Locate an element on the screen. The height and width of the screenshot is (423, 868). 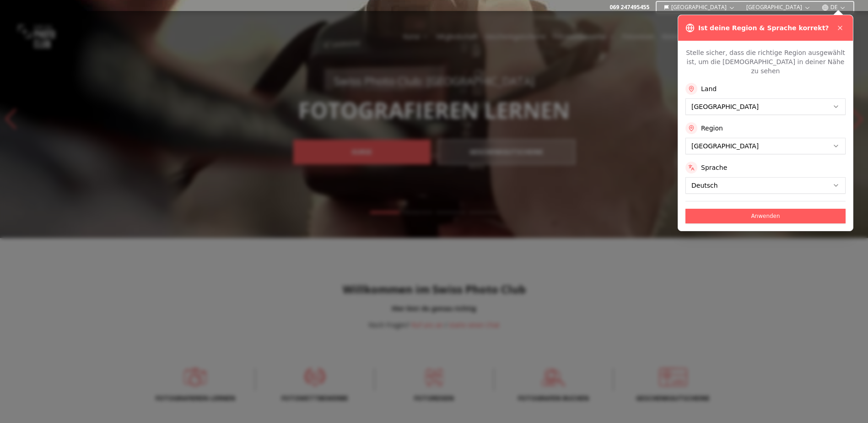
label: Sprache is located at coordinates (714, 168).